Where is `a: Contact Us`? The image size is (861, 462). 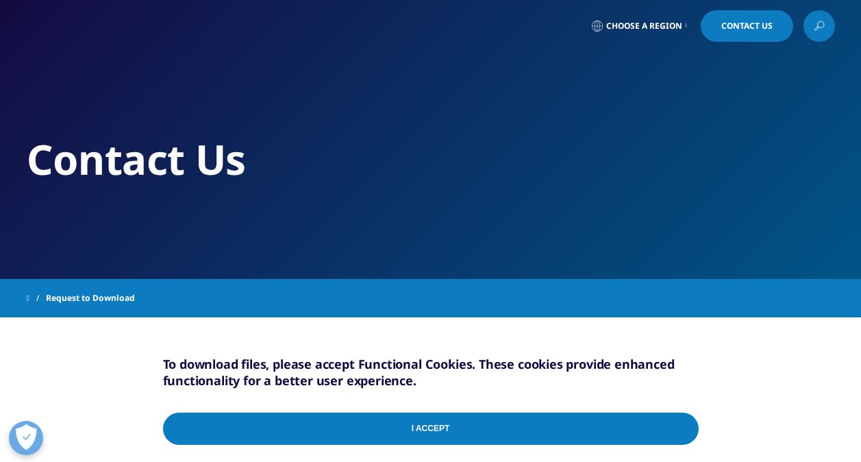
a: Contact Us is located at coordinates (746, 26).